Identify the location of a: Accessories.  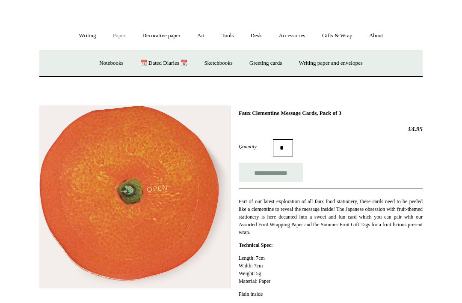
(292, 36).